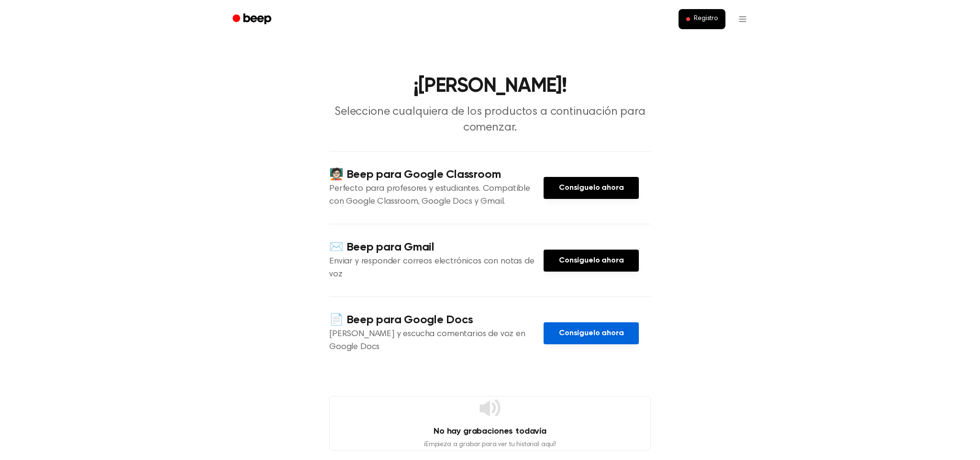 This screenshot has width=980, height=460. I want to click on button: Abrir menú, so click(743, 19).